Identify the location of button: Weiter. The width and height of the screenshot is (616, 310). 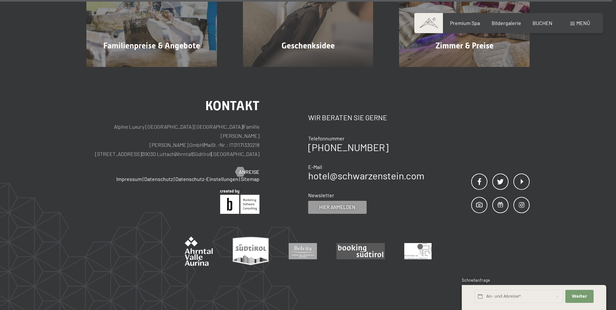
(579, 296).